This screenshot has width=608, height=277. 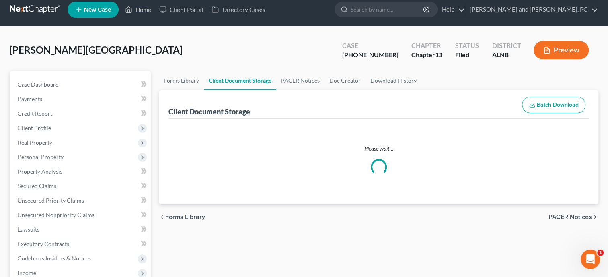 What do you see at coordinates (467, 55) in the screenshot?
I see `div: Filed` at bounding box center [467, 55].